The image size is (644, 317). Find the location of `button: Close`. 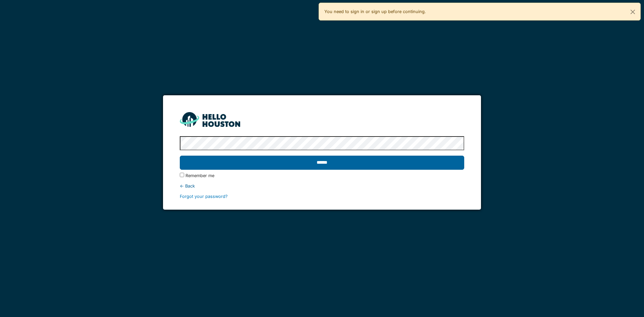

button: Close is located at coordinates (633, 12).